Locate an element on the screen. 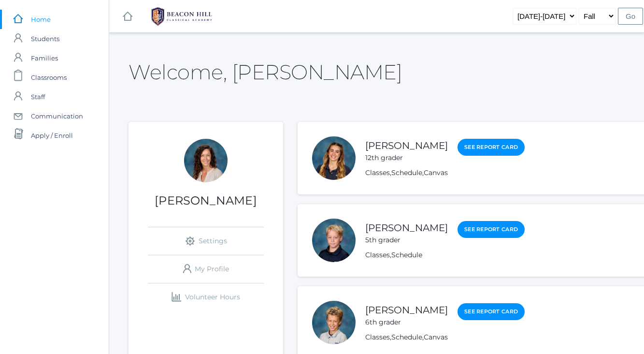 Image resolution: width=644 pixels, height=354 pixels. span: Communication is located at coordinates (57, 116).